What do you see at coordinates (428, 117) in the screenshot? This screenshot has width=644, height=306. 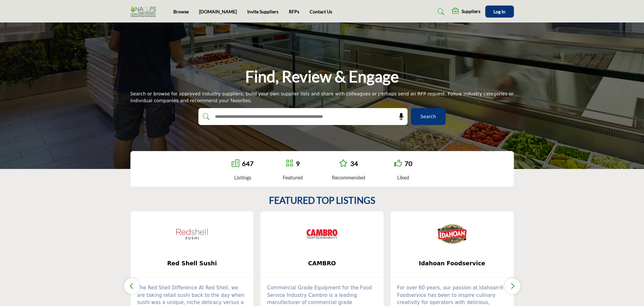 I see `button: Search` at bounding box center [428, 117].